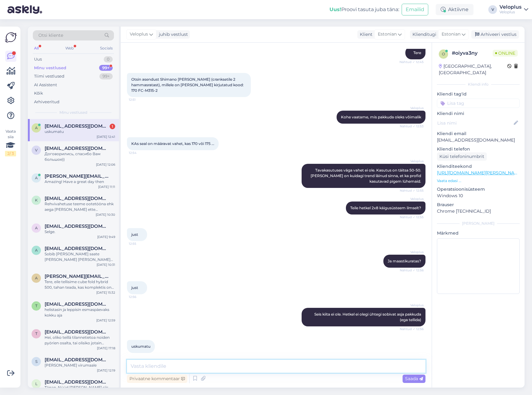 Image resolution: width=532 pixels, height=395 pixels. What do you see at coordinates (80, 132) in the screenshot?
I see `div: uskumatu` at bounding box center [80, 132].